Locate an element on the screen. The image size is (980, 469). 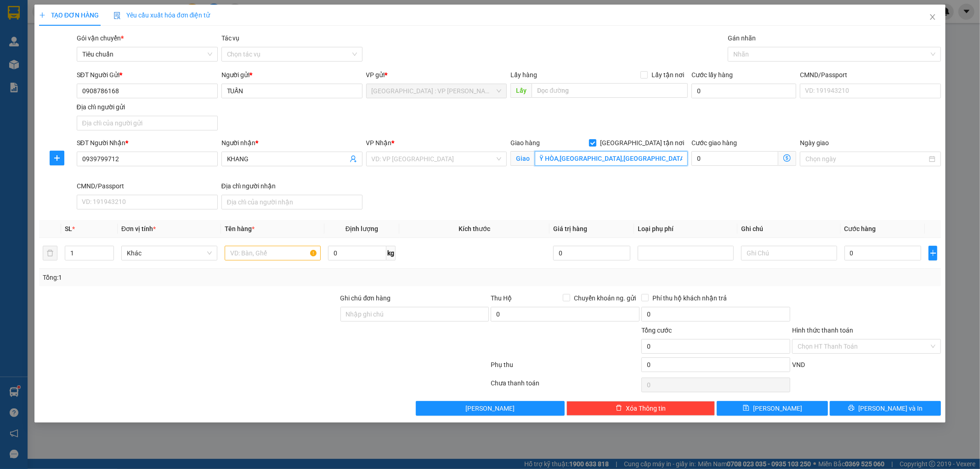
input: Địa chỉ của người gửi is located at coordinates (147, 123).